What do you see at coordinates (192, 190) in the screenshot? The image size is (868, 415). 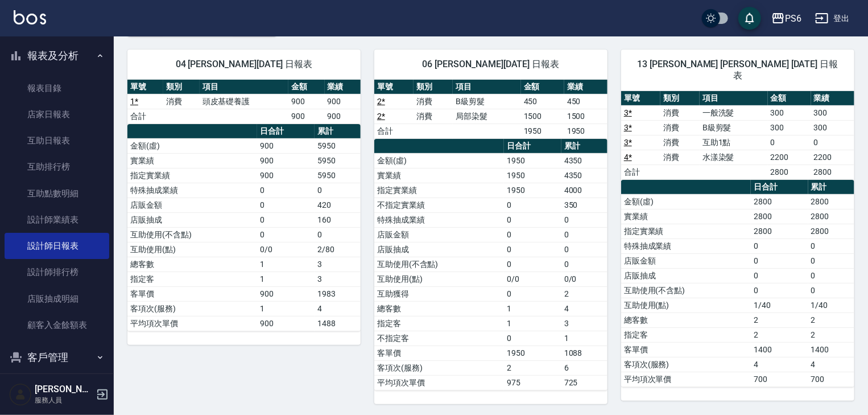 I see `td: 特殊抽成業績` at bounding box center [192, 190].